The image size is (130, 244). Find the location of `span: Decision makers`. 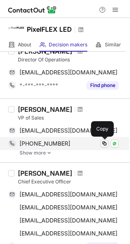

span: Decision makers is located at coordinates (68, 45).